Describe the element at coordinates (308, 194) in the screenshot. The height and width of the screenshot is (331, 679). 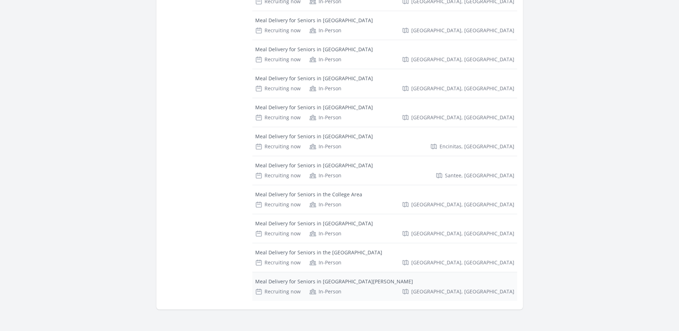
I see `div: Meal Delivery for Seniors in the College Area` at that location.